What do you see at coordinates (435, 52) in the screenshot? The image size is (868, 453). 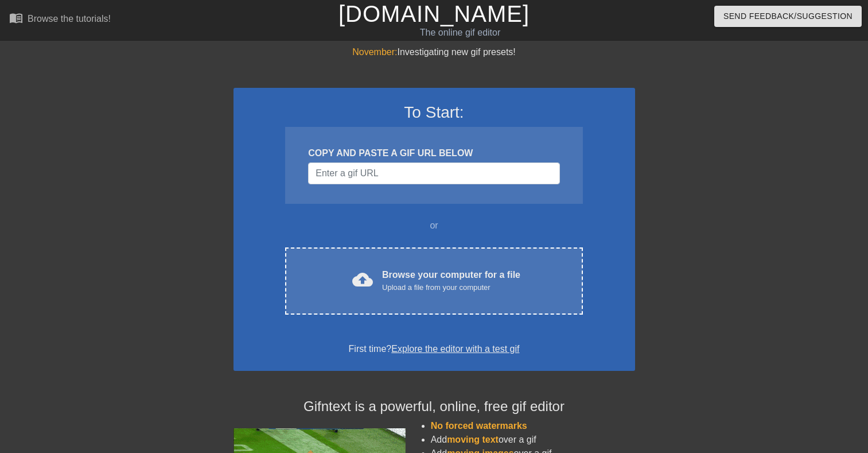 I see `div: Investigating new gif presets!` at bounding box center [435, 52].